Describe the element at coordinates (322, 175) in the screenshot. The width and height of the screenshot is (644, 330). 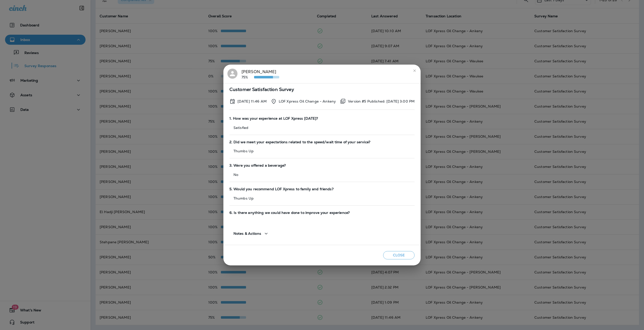
I see `p: No` at that location.